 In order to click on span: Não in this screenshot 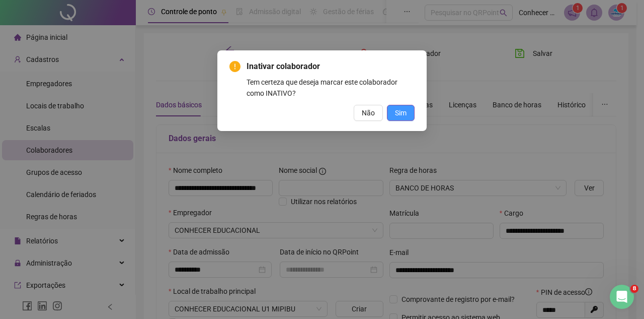, I will do `click(368, 113)`.